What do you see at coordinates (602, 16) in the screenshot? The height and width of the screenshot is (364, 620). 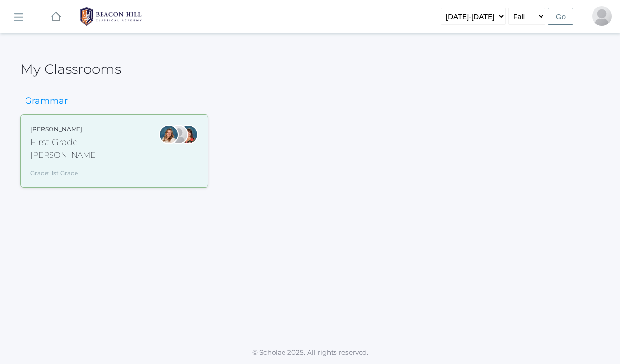 I see `div: Alyssa Pedrick` at bounding box center [602, 16].